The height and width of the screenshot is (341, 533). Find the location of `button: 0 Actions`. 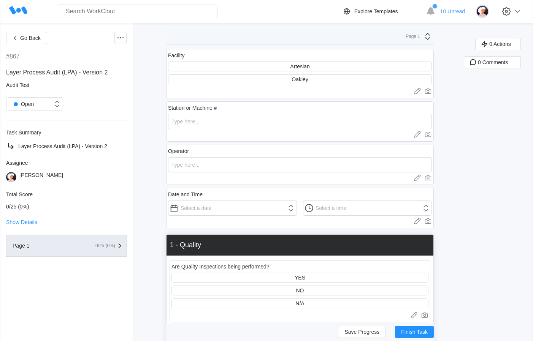

button: 0 Actions is located at coordinates (498, 44).